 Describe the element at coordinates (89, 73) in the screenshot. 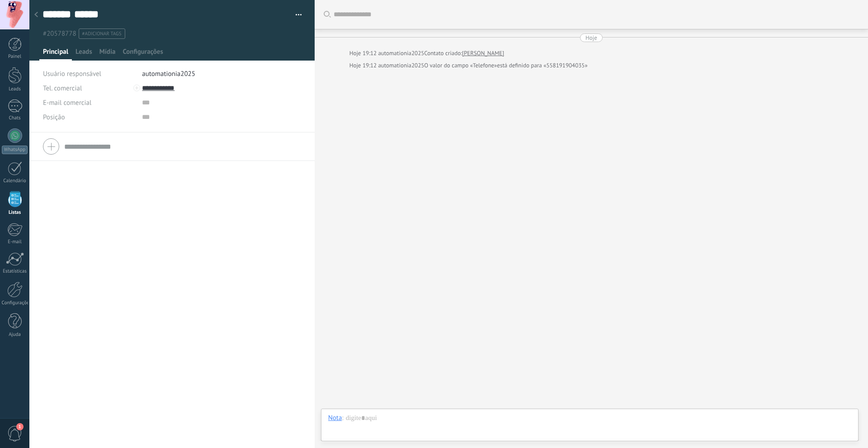

I see `div: Usuário responsável` at that location.